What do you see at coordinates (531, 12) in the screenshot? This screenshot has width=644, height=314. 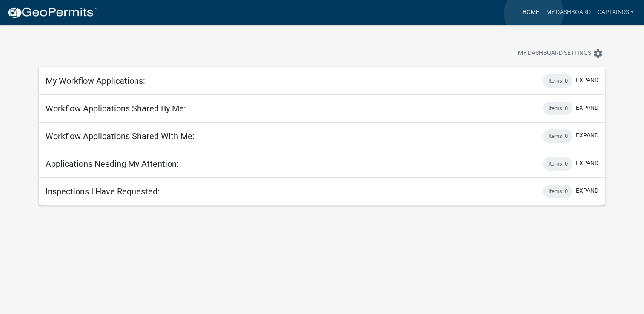 I see `a: Home` at bounding box center [531, 12].